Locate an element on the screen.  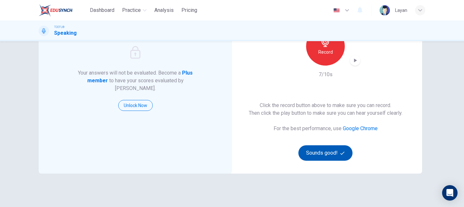
div: Layan is located at coordinates (401, 10).